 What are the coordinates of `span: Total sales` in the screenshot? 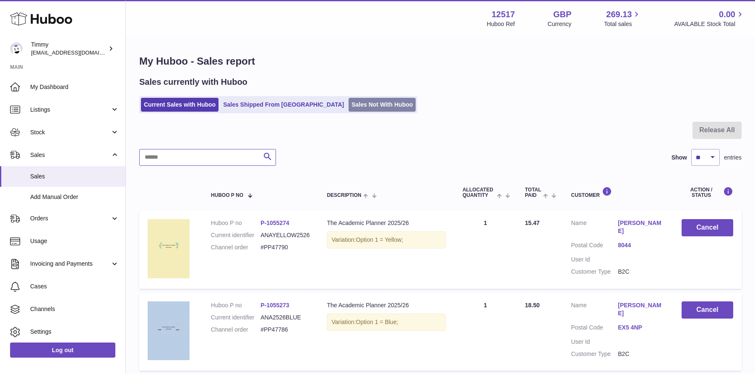 It's located at (623, 24).